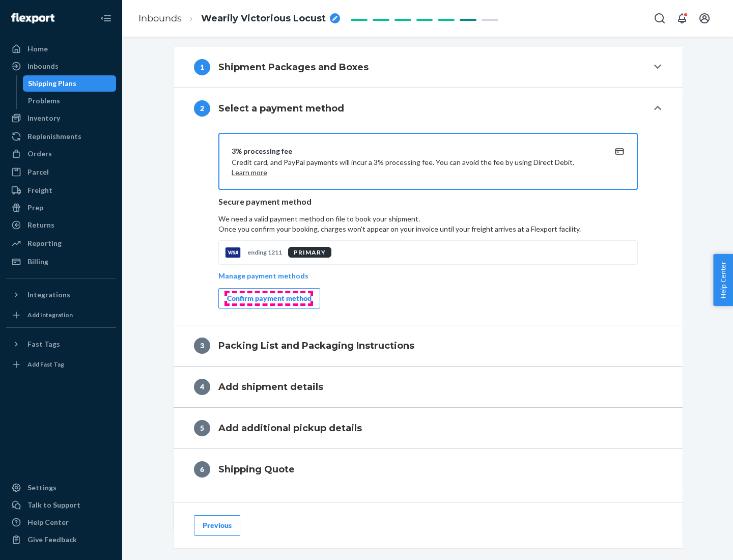 This screenshot has height=560, width=733. Describe the element at coordinates (61, 172) in the screenshot. I see `a: Parcel` at that location.